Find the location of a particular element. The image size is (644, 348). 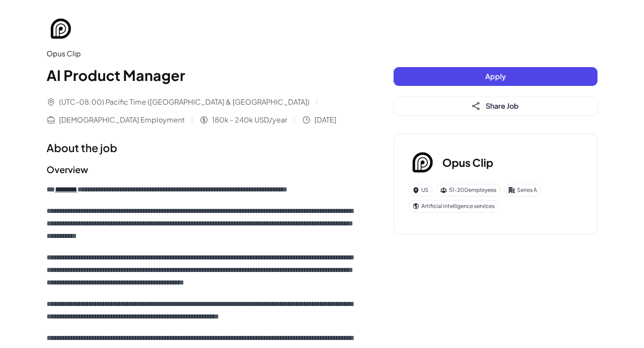

div: Opus Clip is located at coordinates (202, 54).